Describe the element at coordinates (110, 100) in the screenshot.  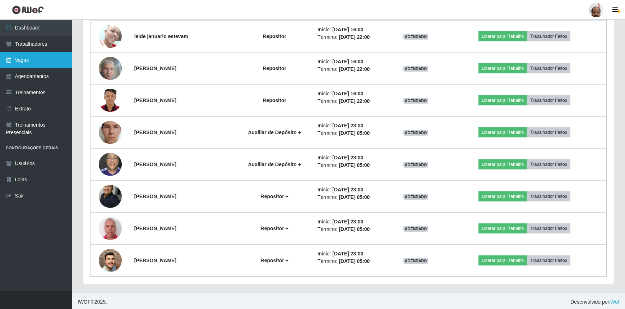
I see `img: 1747535956967.jpeg` at that location.